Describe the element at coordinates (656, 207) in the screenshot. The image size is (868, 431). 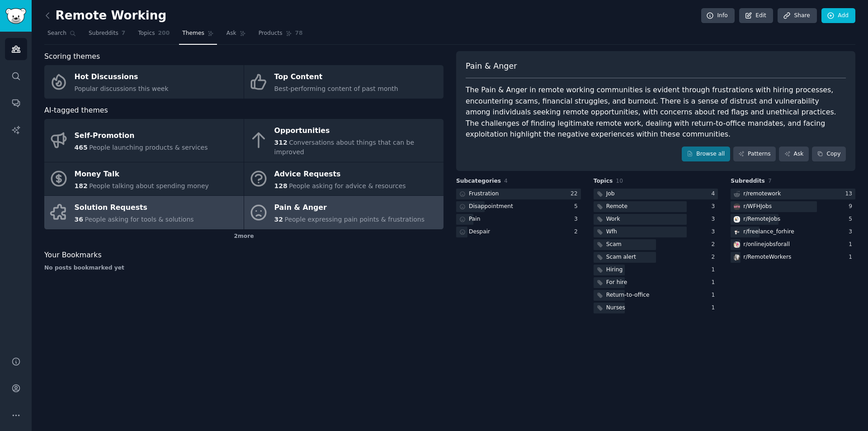
I see `a: Remote3` at that location.